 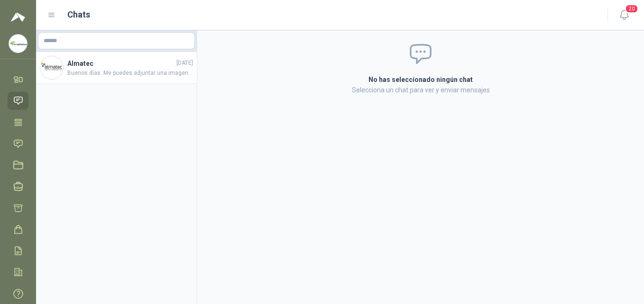 What do you see at coordinates (624, 15) in the screenshot?
I see `button: 20` at bounding box center [624, 15].